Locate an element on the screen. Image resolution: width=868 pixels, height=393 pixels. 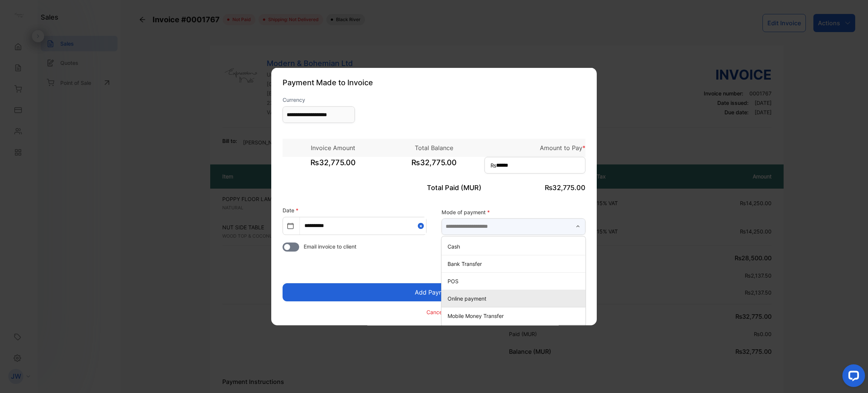
label: Currency is located at coordinates (318, 100).